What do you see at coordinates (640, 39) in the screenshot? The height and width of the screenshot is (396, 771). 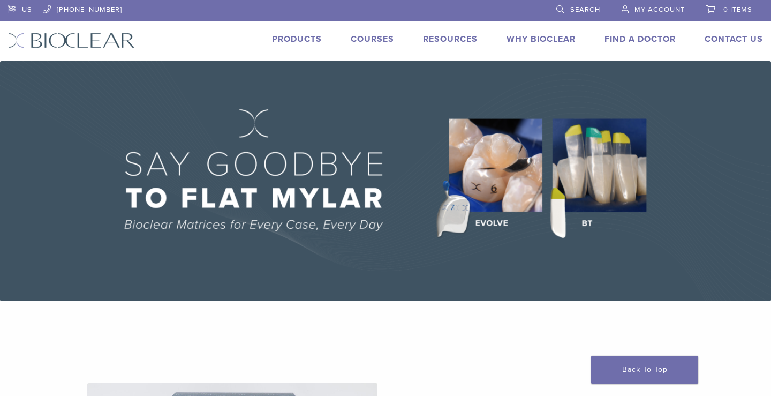 I see `a: Find A Doctor` at bounding box center [640, 39].